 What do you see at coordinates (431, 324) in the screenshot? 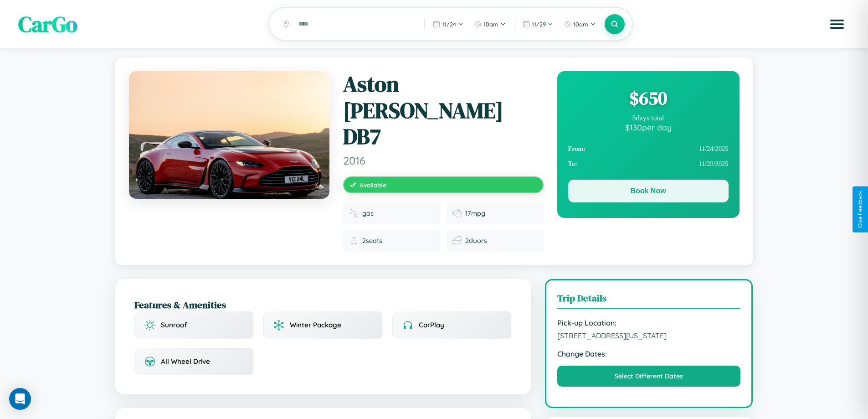
I see `span: CarPlay` at bounding box center [431, 324].